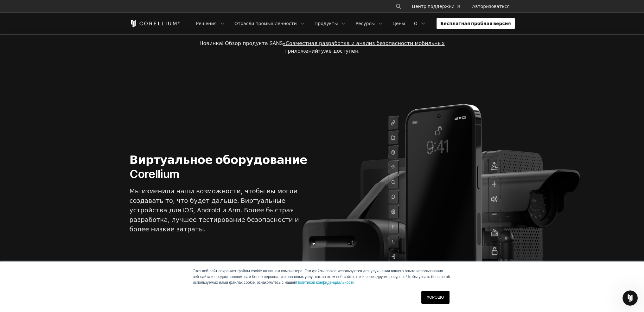 The width and height of the screenshot is (644, 312). What do you see at coordinates (435, 297) in the screenshot?
I see `a: ХОРОШО` at bounding box center [435, 297].